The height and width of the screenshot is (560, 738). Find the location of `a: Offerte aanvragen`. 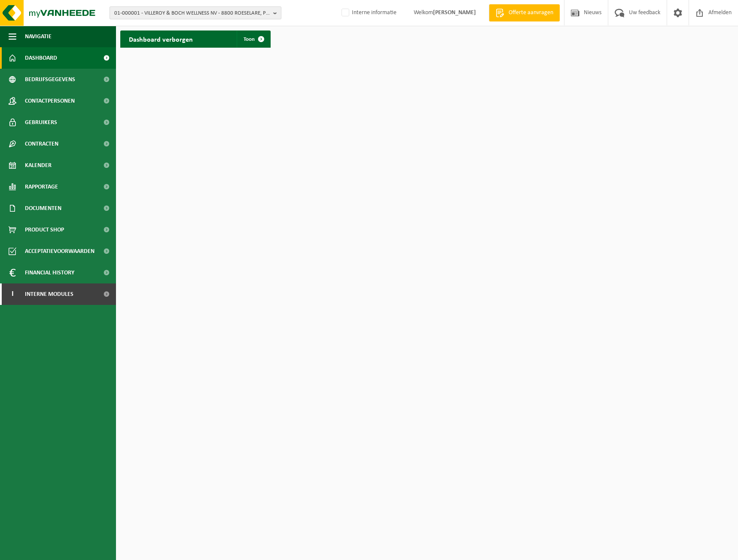

a: Offerte aanvragen is located at coordinates (524, 13).